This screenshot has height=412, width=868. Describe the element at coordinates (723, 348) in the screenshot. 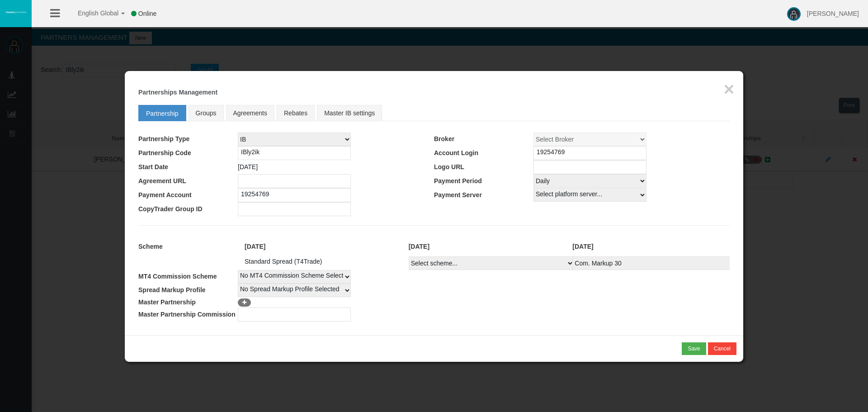

I see `button: Cancel` at that location.